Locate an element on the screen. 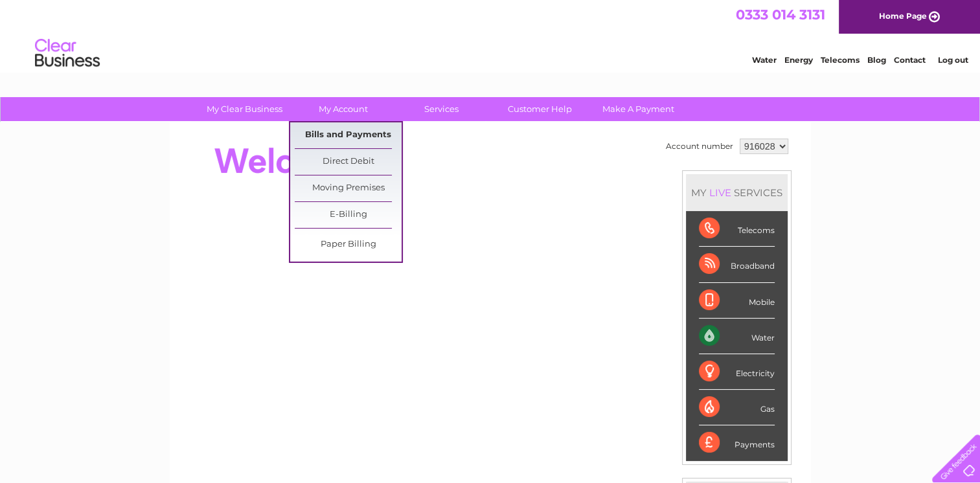  div: Mobile is located at coordinates (736, 300).